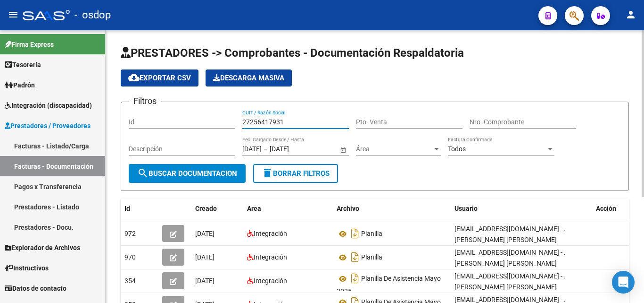 This screenshot has width=644, height=303. Describe the element at coordinates (606, 208) in the screenshot. I see `span: Acción` at that location.